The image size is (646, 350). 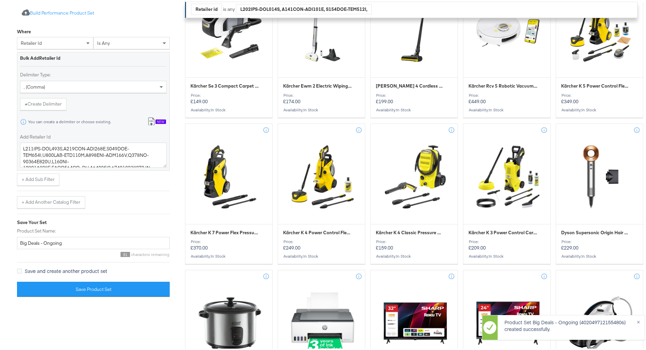 What do you see at coordinates (58, 12) in the screenshot?
I see `button: Build Performance Product Set` at bounding box center [58, 12].